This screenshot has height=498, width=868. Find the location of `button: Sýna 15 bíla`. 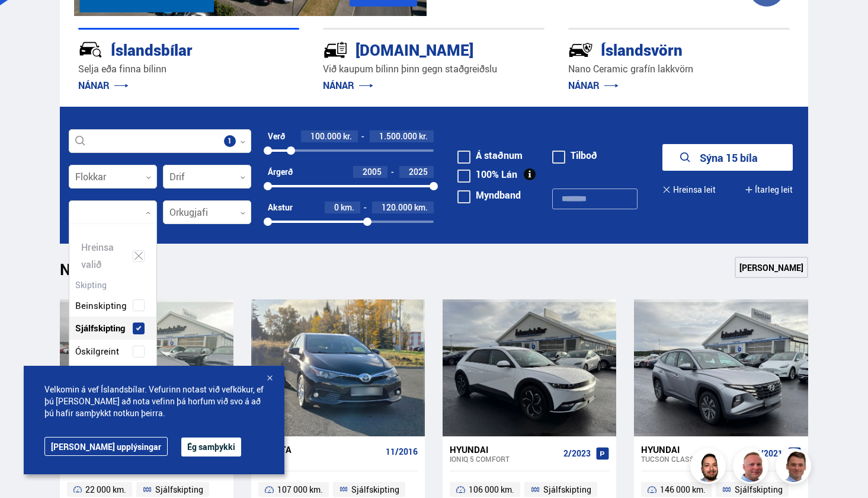

button: Sýna 15 bíla is located at coordinates (727, 157).